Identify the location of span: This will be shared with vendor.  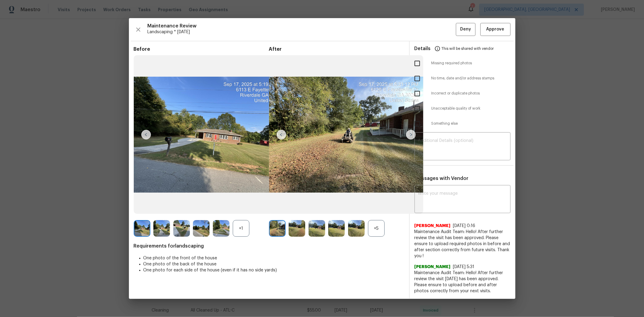
(468, 49).